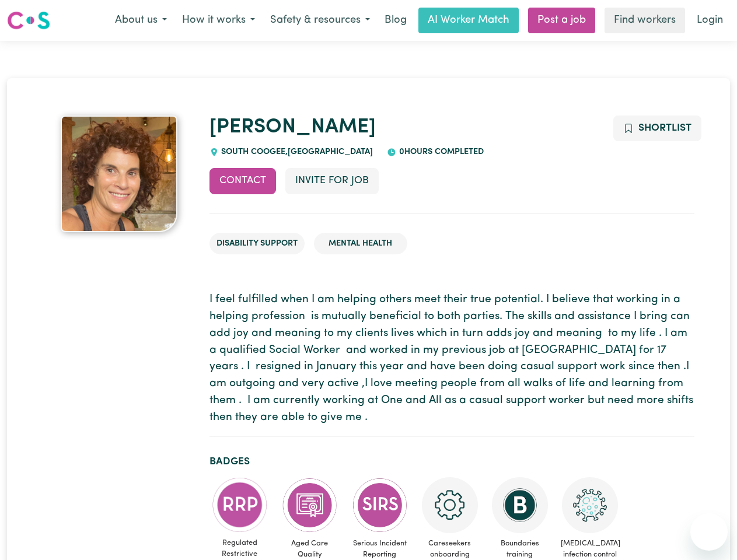 The width and height of the screenshot is (737, 560). Describe the element at coordinates (520, 505) in the screenshot. I see `img: CS Academy: Boundaries in care and support work course completed` at that location.